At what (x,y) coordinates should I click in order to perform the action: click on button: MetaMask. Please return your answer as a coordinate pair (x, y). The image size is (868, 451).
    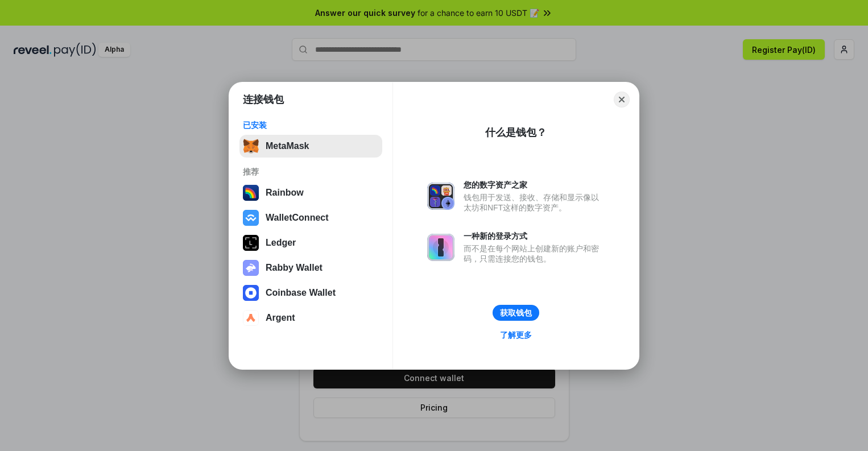
    Looking at the image, I should click on (310, 146).